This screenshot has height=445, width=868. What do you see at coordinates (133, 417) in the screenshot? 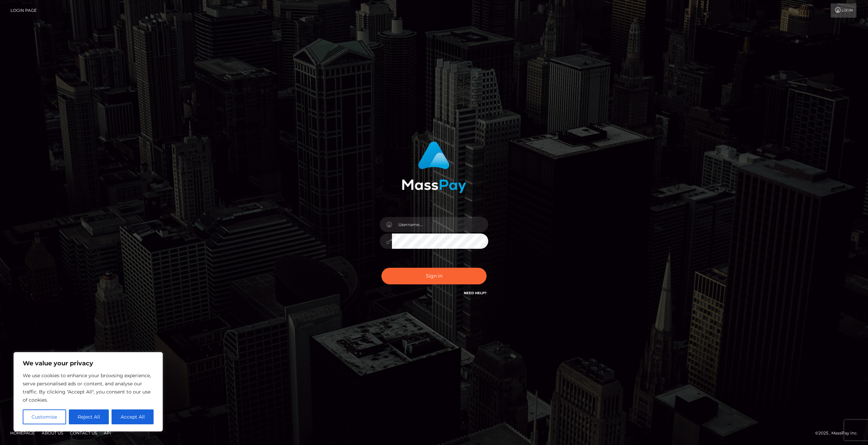
I see `button: Accept All` at bounding box center [133, 417].